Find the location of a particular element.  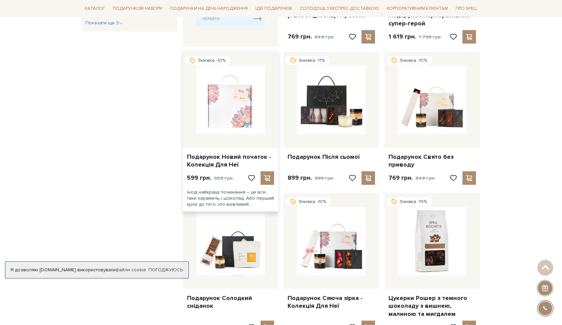

a: Про Spell is located at coordinates (466, 8).